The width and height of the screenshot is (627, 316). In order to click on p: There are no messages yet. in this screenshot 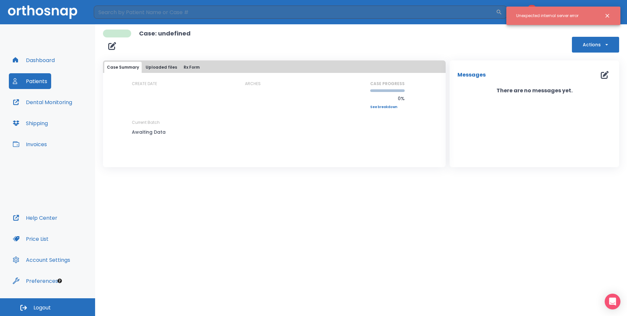, I will do `click(534, 91)`.